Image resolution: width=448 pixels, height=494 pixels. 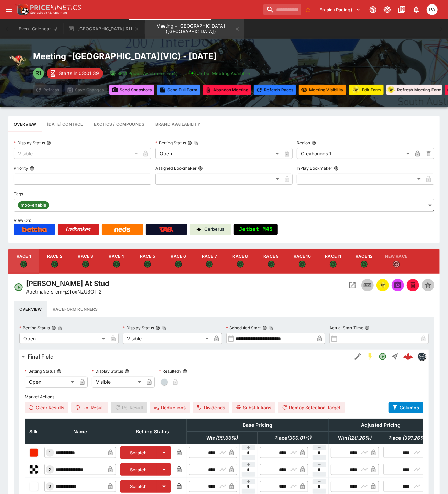 I want to click on button: Update RacingForm for all races in this meeting, so click(x=366, y=90).